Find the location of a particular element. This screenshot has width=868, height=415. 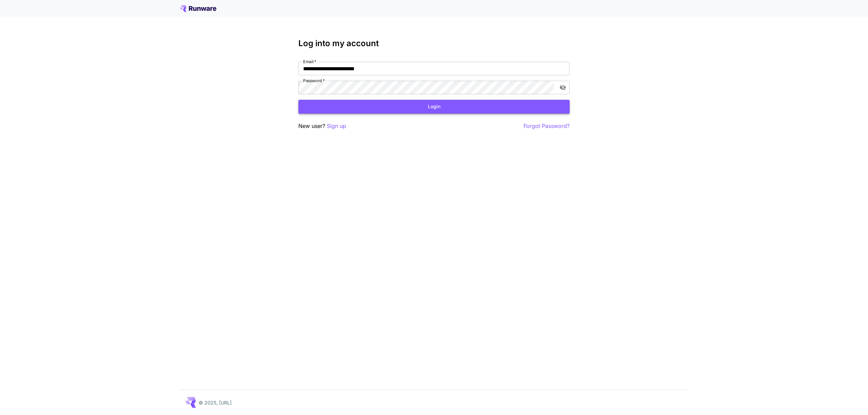

button: toggle password visibility is located at coordinates (563, 88).